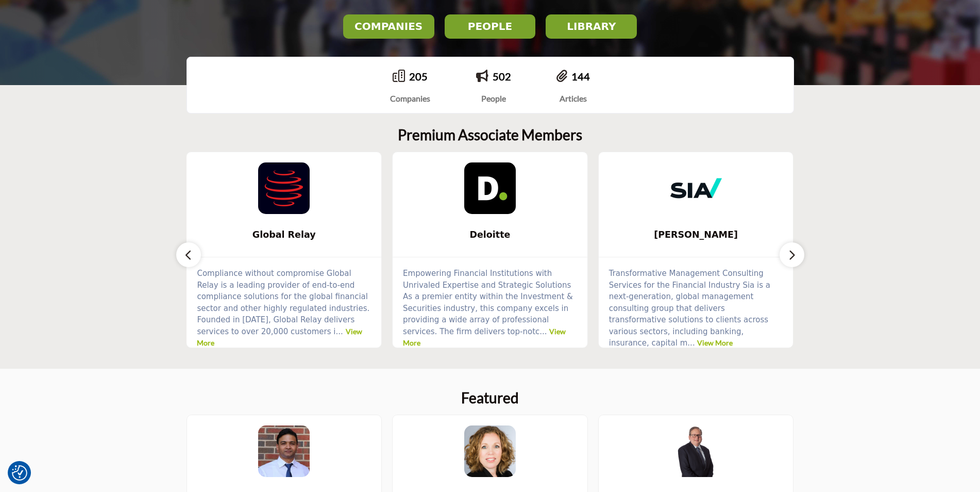 The width and height of the screenshot is (980, 492). What do you see at coordinates (20, 472) in the screenshot?
I see `button: Consent Preferences` at bounding box center [20, 472].